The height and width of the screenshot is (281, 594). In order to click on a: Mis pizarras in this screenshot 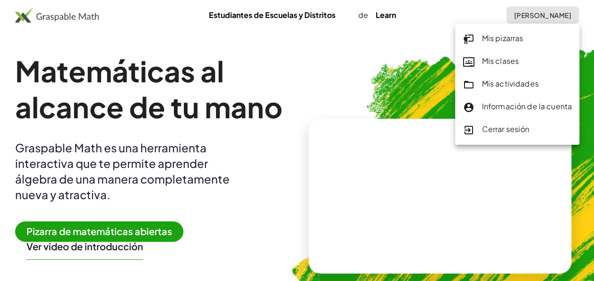, I will do `click(517, 39)`.